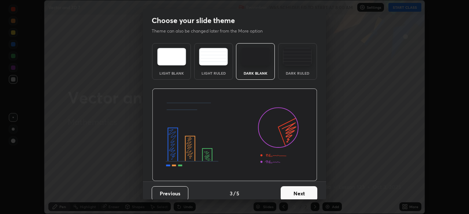  What do you see at coordinates (297, 73) in the screenshot?
I see `div: Dark Ruled` at bounding box center [297, 73].